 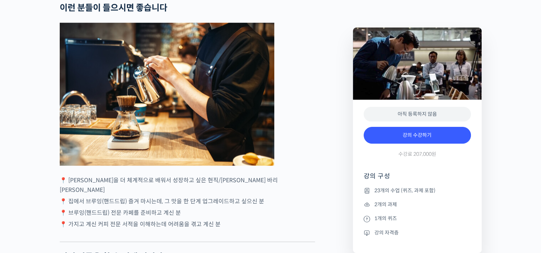 I want to click on li: 23개의 수업 (퀴즈, 과제 포함), so click(x=417, y=190).